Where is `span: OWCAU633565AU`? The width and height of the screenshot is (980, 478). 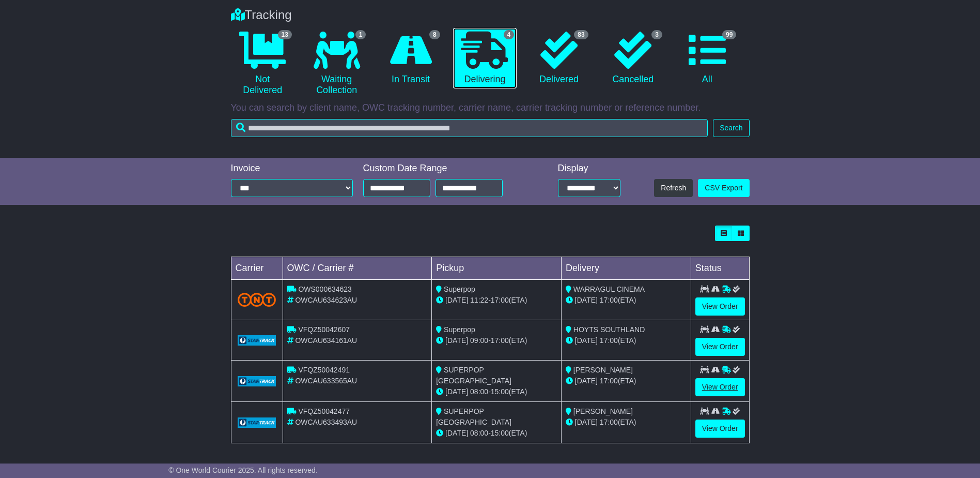
span: OWCAU633565AU is located at coordinates (326, 380).